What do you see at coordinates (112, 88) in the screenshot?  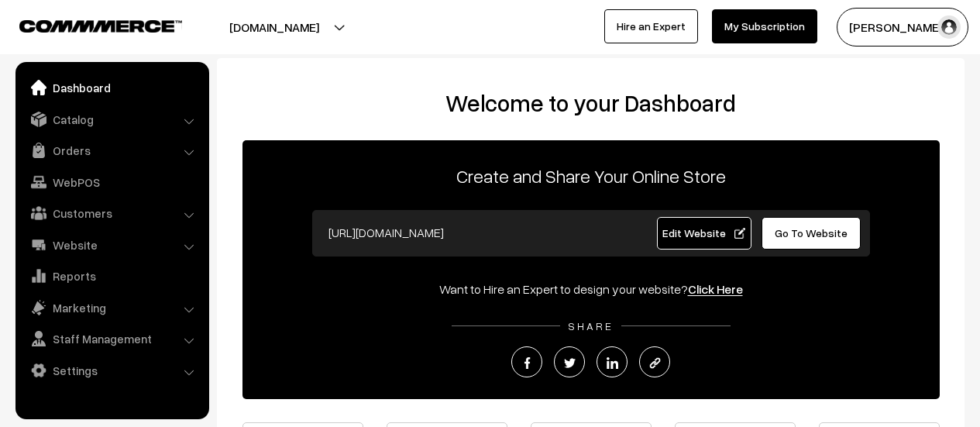 I see `a: Dashboard` at bounding box center [112, 88].